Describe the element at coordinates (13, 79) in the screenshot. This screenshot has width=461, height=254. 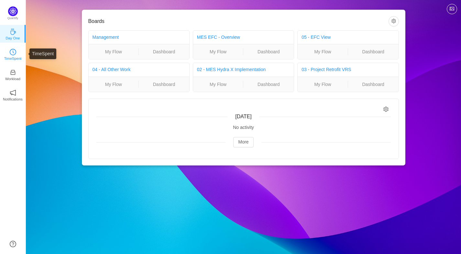
I see `p: Workload` at that location.